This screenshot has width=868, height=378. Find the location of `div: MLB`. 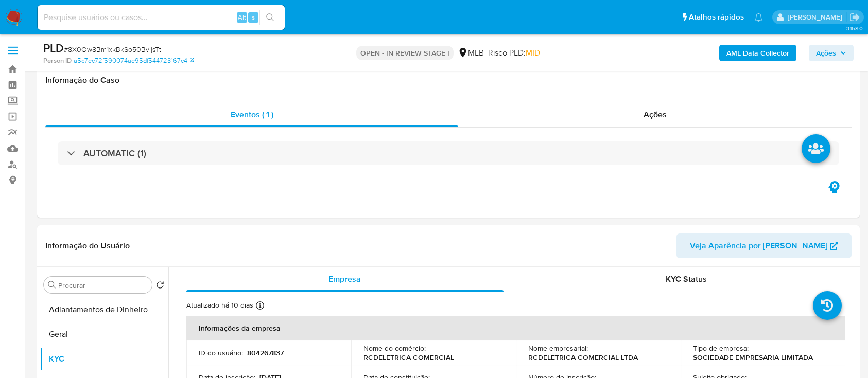

div: MLB is located at coordinates (471, 53).